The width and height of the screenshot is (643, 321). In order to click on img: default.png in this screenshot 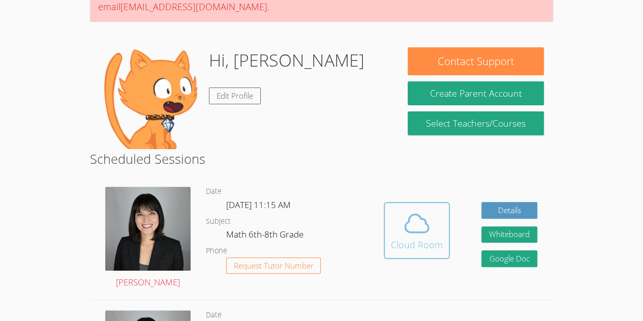, I will do `click(150, 98)`.